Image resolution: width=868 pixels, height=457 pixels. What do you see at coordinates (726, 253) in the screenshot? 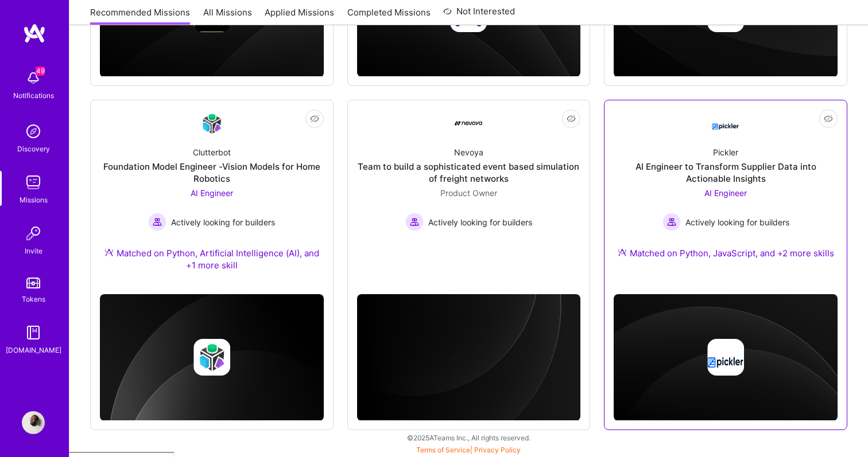
I see `div: Matched on Python, JavaScript, and +2 more skills` at bounding box center [726, 253].